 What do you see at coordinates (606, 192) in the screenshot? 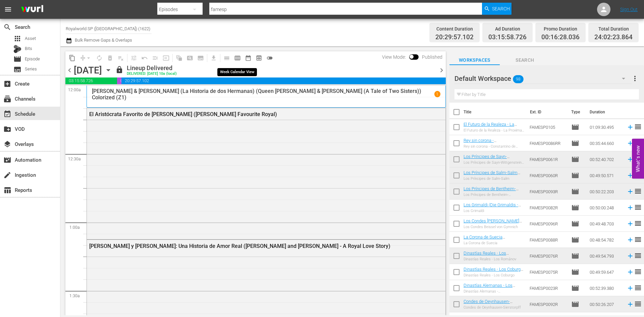
I see `td: 00:50:22.203` at bounding box center [606, 192].